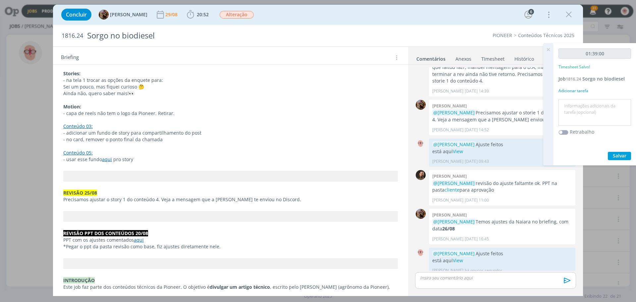 The height and width of the screenshot is (302, 636). Describe the element at coordinates (231, 93) in the screenshot. I see `p: Ainda não, quero saber mais!👀` at that location.